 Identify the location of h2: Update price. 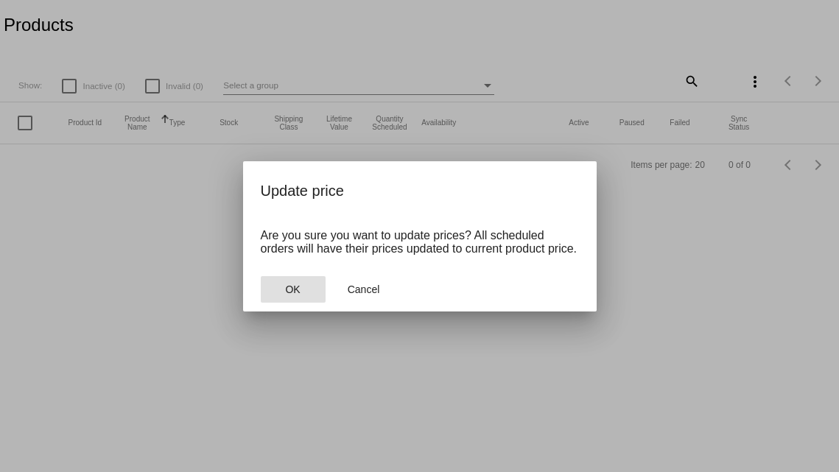
(420, 191).